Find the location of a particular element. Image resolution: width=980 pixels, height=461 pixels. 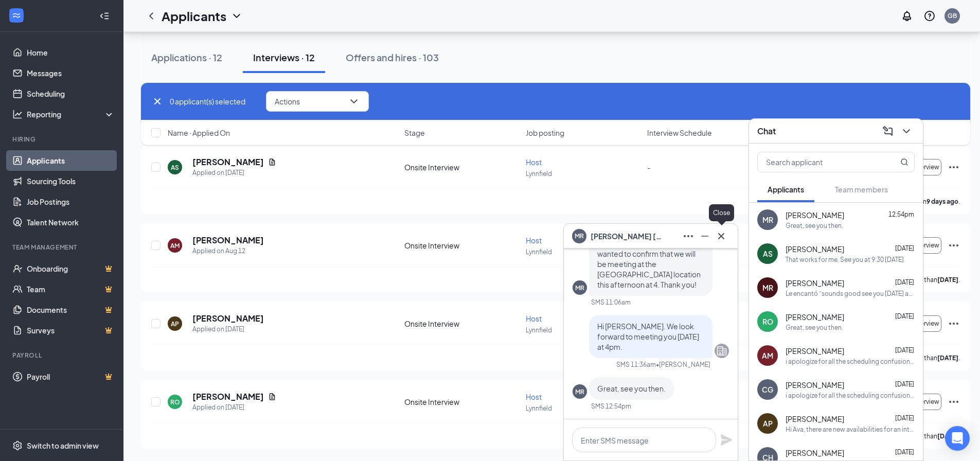

div: Open Intercom Messenger is located at coordinates (957, 438).